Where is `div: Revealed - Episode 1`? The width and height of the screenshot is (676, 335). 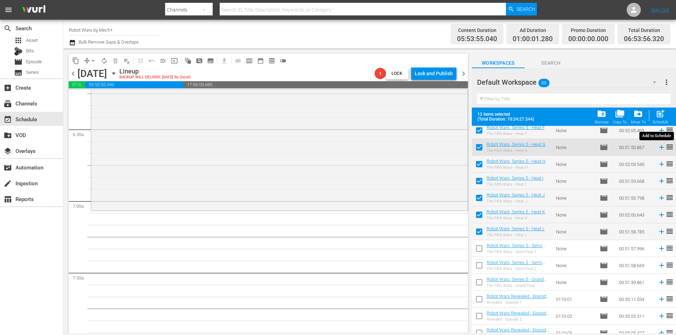
div: Revealed - Episode 1 is located at coordinates (518, 303).